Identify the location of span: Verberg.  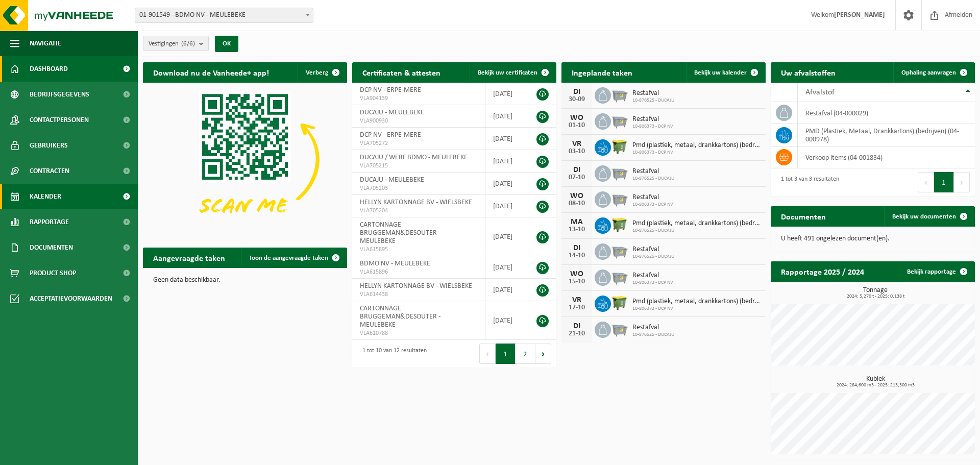
(317, 72).